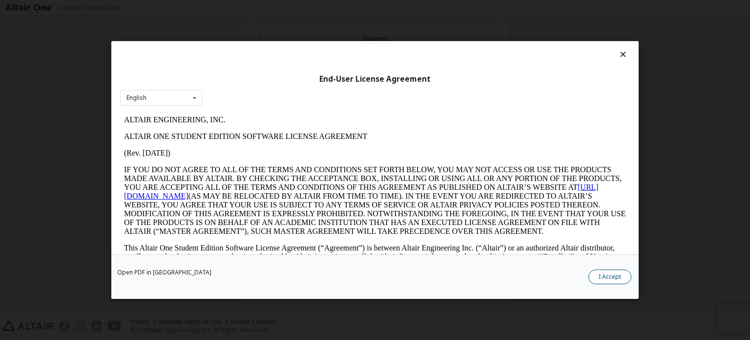 The width and height of the screenshot is (750, 340). I want to click on button: I Accept, so click(610, 277).